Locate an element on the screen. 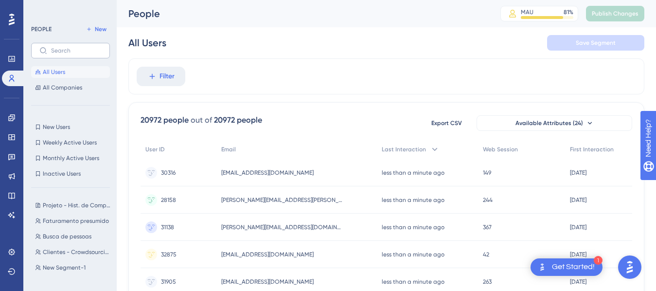 The width and height of the screenshot is (656, 291). span: 42 is located at coordinates (486, 254).